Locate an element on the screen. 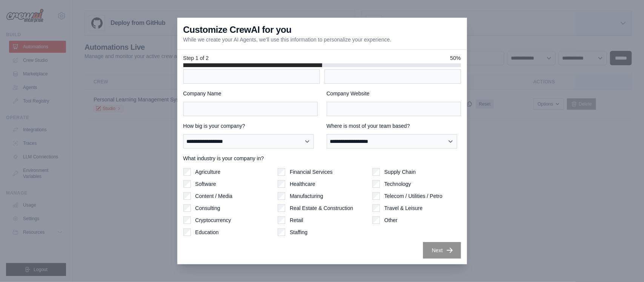  label: Healthcare is located at coordinates (303, 184).